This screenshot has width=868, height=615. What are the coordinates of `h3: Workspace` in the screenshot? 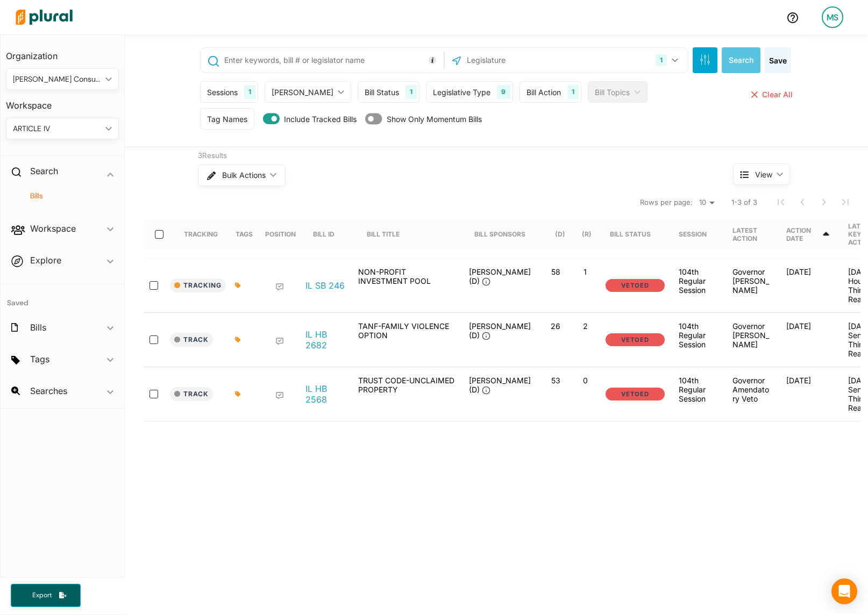 It's located at (63, 102).